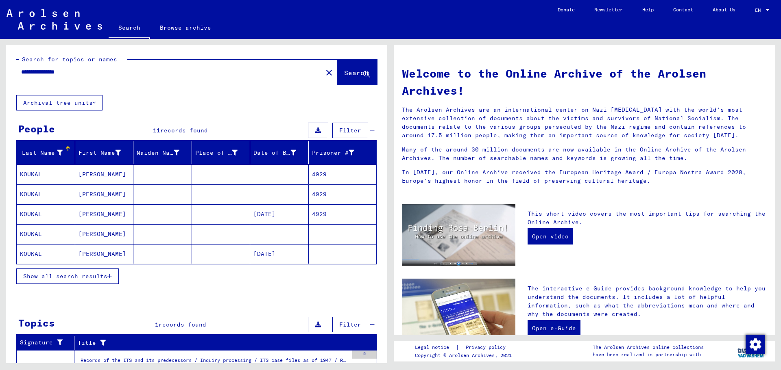  I want to click on p: The interactive e-Guide provides background knowledge to help you understand the documents. It in..., so click(647, 302).